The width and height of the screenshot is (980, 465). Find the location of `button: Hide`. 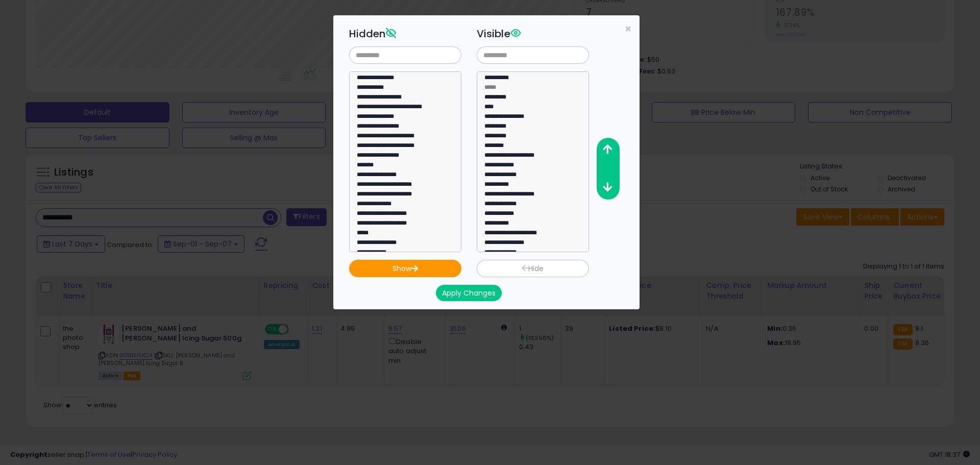

button: Hide is located at coordinates (533, 269).